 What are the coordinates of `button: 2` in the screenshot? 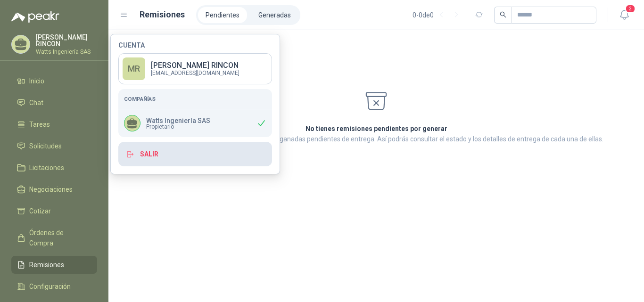 It's located at (625, 15).